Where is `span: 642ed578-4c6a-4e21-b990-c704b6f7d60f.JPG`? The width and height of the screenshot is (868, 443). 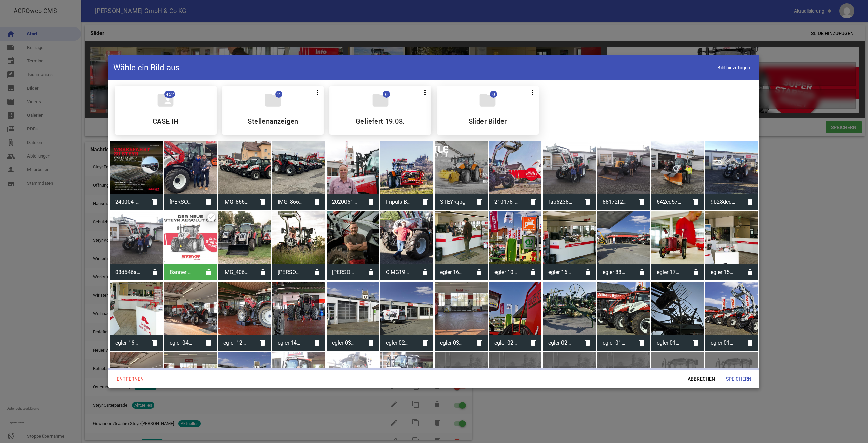
span: 642ed578-4c6a-4e21-b990-c704b6f7d60f.JPG is located at coordinates (669, 202).